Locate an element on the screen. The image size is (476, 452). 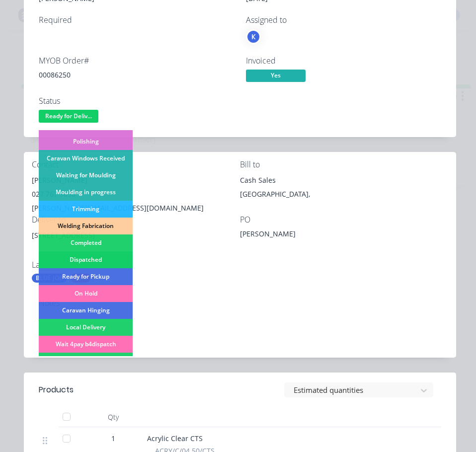
div: On Hold is located at coordinates (86, 294).